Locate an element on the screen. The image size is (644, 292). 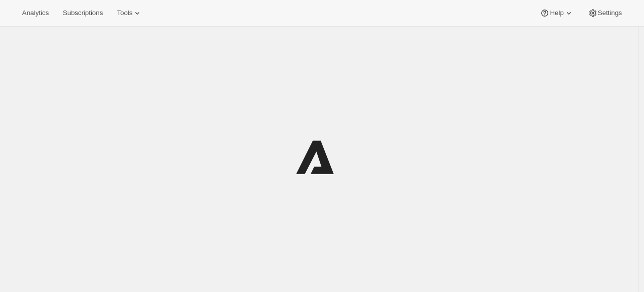
button: Subscriptions is located at coordinates (83, 13).